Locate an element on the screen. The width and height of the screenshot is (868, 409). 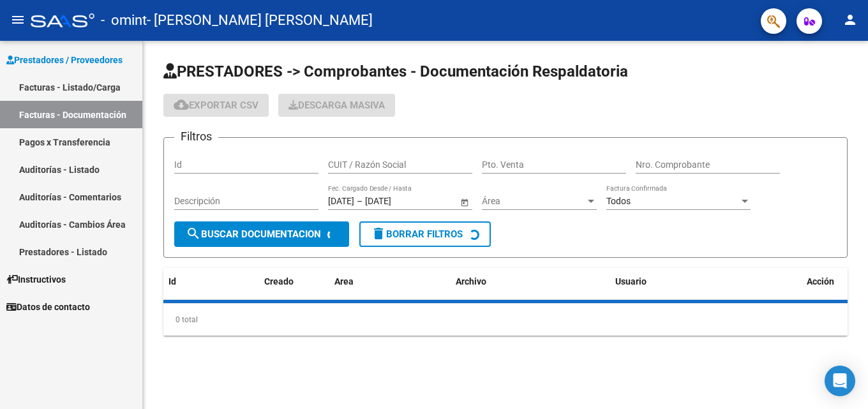
span: Datos de contacto is located at coordinates (48, 307).